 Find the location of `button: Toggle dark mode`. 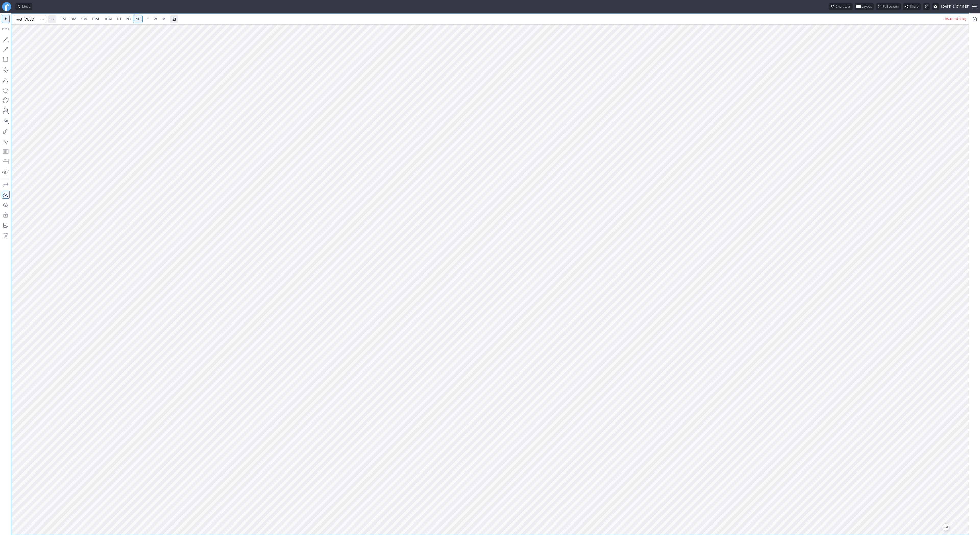

button: Toggle dark mode is located at coordinates (926, 7).